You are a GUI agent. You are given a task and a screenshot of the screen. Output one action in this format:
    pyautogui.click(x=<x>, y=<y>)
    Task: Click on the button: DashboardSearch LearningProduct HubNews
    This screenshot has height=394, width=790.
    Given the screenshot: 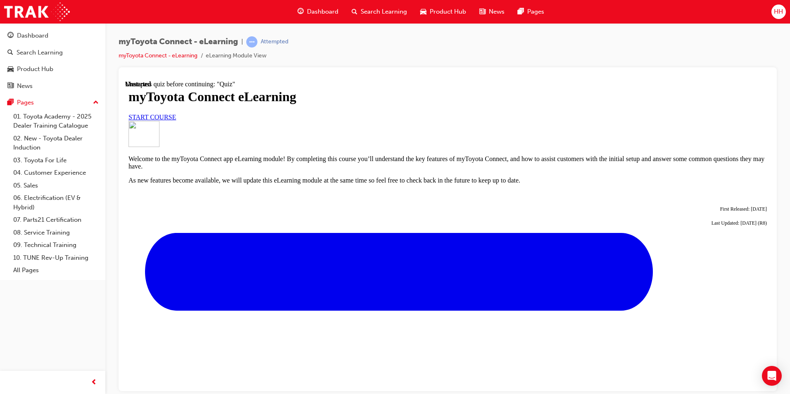 What is the action you would take?
    pyautogui.click(x=52, y=61)
    